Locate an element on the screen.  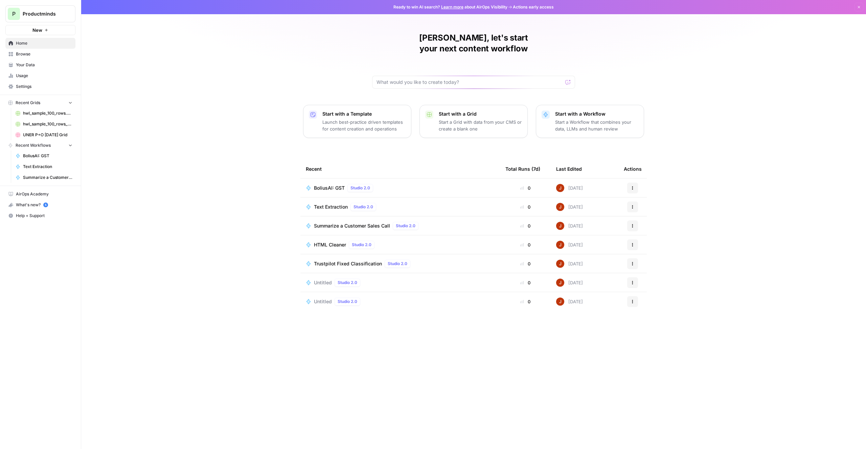
p: Start with a Grid is located at coordinates (480, 114).